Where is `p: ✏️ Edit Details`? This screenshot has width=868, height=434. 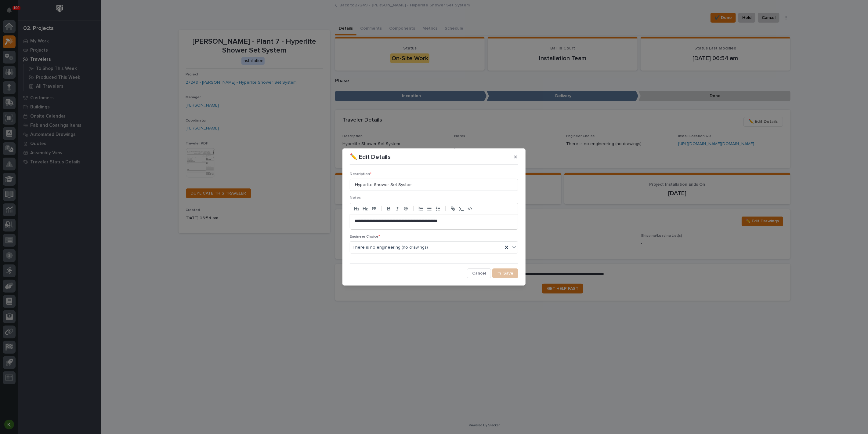
p: ✏️ Edit Details is located at coordinates (370, 157).